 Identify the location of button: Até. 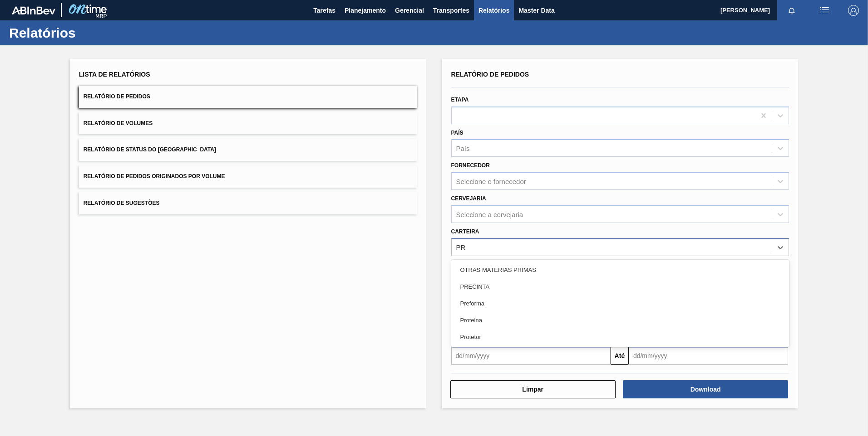
(620, 356).